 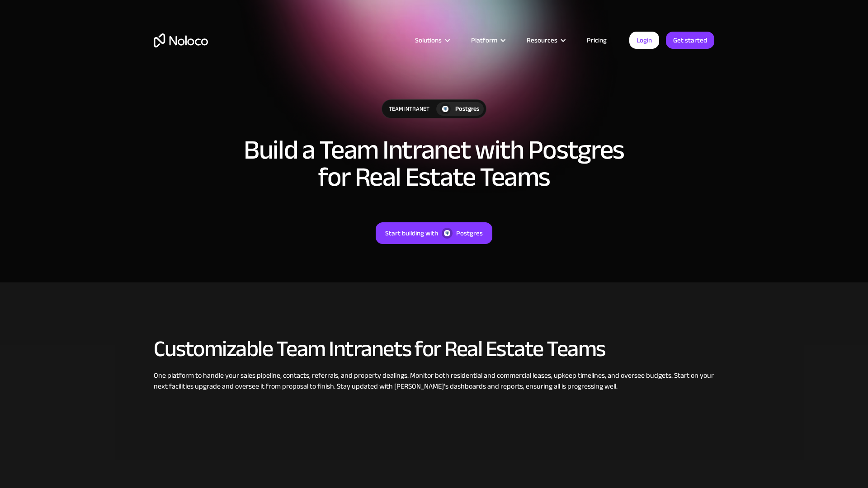 I want to click on h2: Customizable Team Intranets for Real Estate Teams, so click(x=434, y=349).